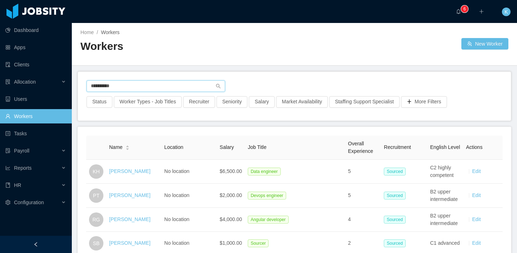 The height and width of the screenshot is (253, 517). I want to click on i: icon: caret-up, so click(128, 146).